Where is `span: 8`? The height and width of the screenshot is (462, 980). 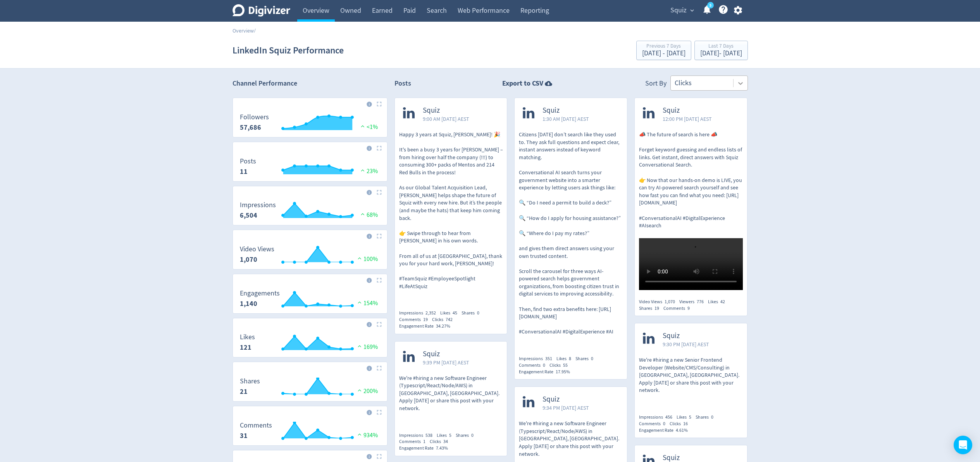
span: 8 is located at coordinates (570, 359).